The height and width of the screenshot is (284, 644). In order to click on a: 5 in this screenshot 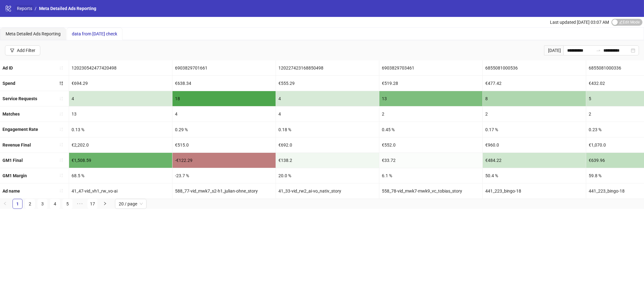, I will do `click(67, 203)`.